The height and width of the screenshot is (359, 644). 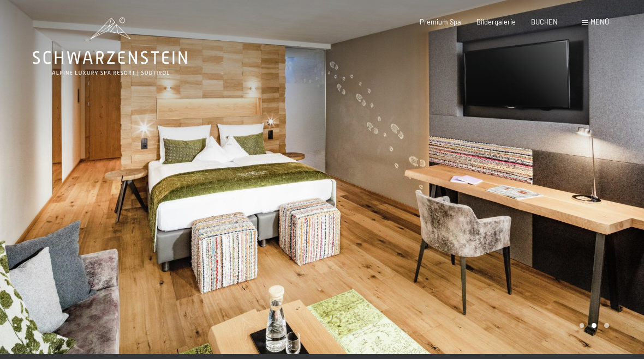 What do you see at coordinates (495, 22) in the screenshot?
I see `a: Bildergalerie` at bounding box center [495, 22].